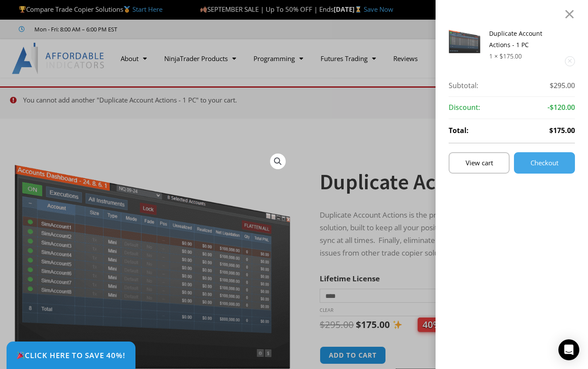  Describe the element at coordinates (465, 41) in the screenshot. I see `img: Screenshot 2024-08-26 15414455555 | Affordable Indicators – NinjaTrader` at that location.